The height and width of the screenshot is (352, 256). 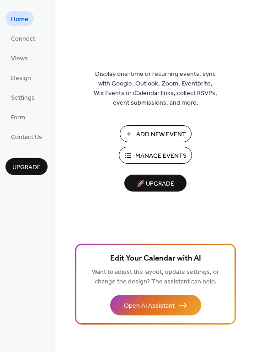 I want to click on span: Manage Events, so click(x=161, y=156).